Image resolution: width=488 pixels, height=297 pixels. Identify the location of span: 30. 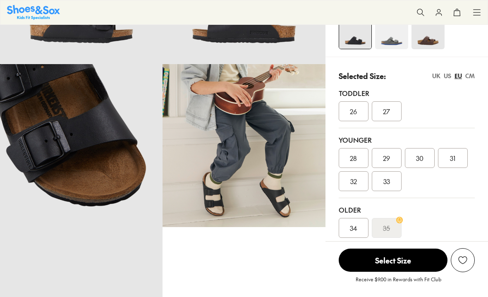
(419, 158).